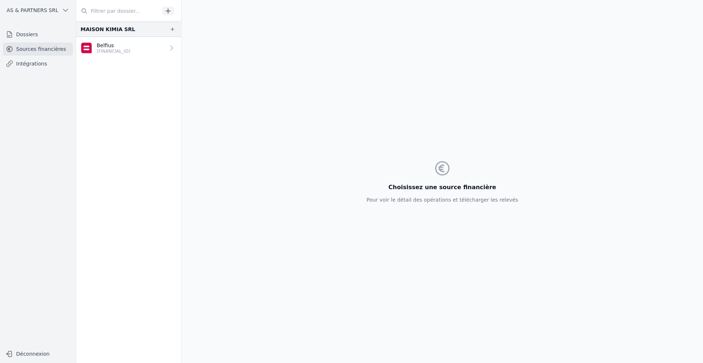  Describe the element at coordinates (32, 10) in the screenshot. I see `span: AS & PARTNERS SRL` at that location.